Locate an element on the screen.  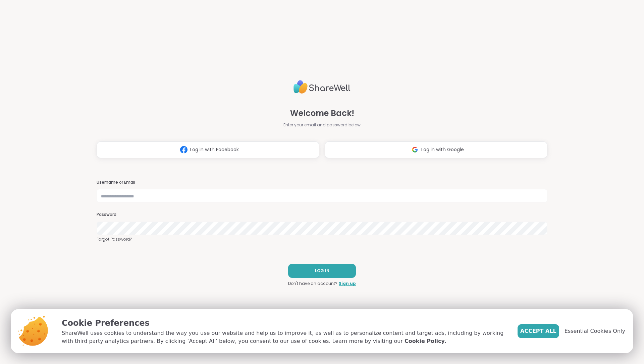
h3: Password is located at coordinates (322, 215).